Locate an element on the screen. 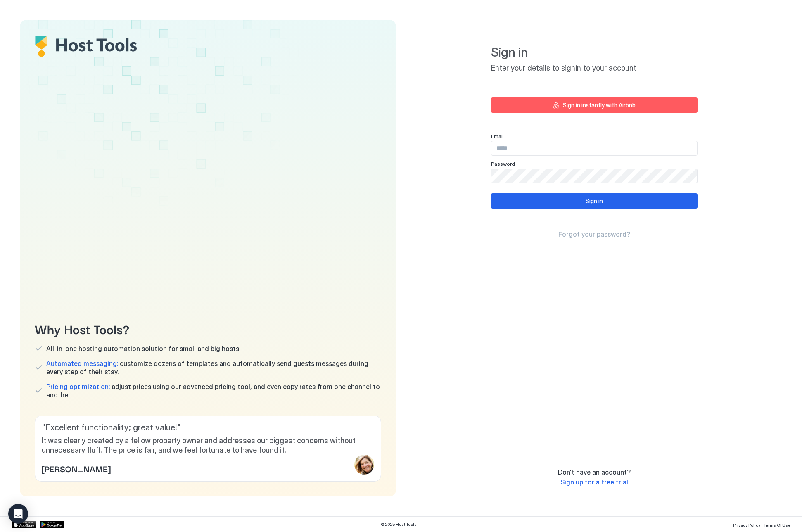  span: It was clearly created by a fellow property owner and addresses our biggest concerns without unne... is located at coordinates (208, 445).